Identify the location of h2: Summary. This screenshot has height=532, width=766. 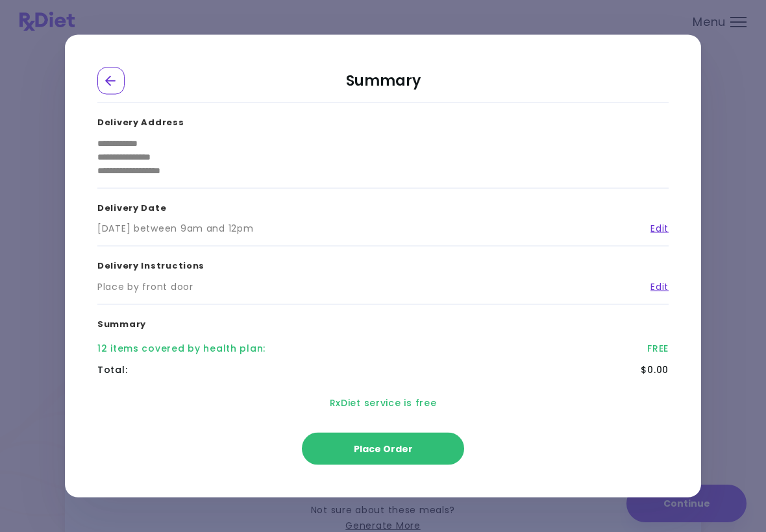
(383, 85).